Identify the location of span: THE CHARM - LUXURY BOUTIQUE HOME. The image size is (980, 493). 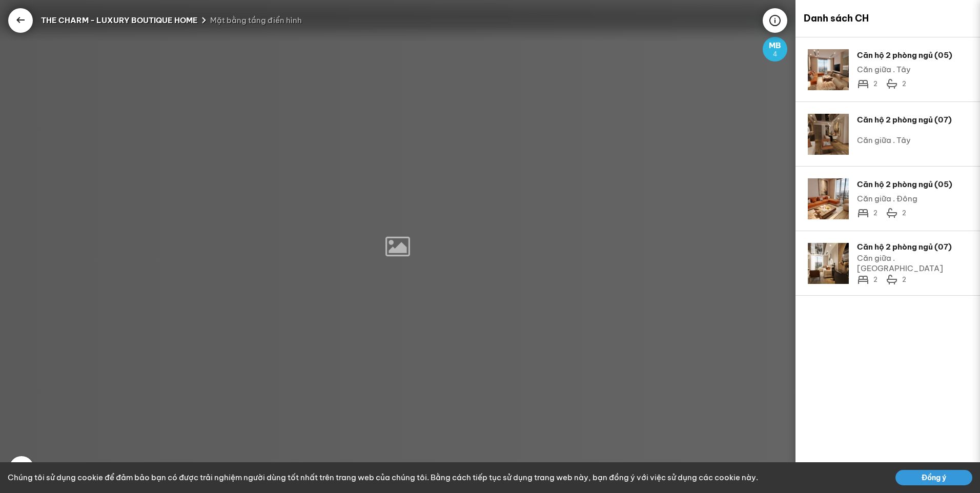
(120, 20).